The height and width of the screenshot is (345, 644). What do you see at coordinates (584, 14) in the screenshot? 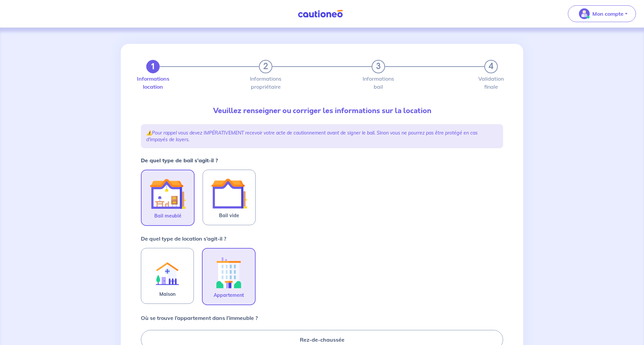
I see `img: illu_account_valid_menu.svg` at bounding box center [584, 14].